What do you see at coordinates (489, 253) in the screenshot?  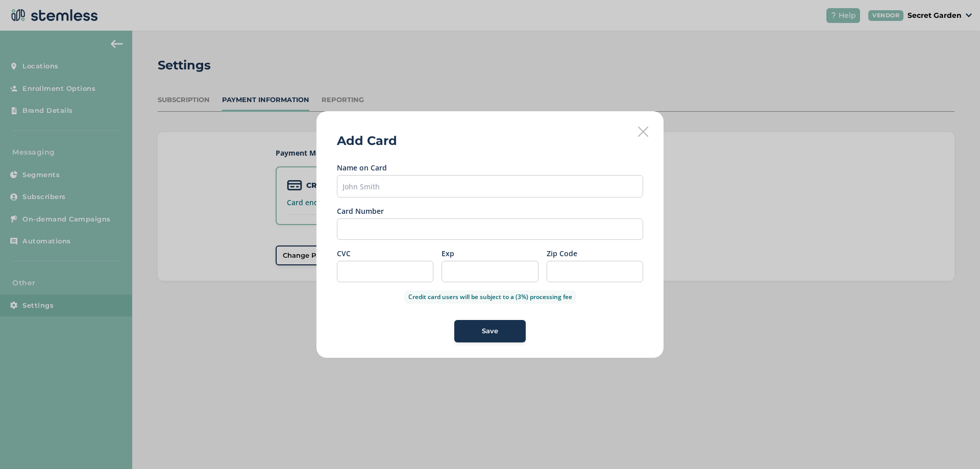 I see `label: Exp` at bounding box center [489, 253].